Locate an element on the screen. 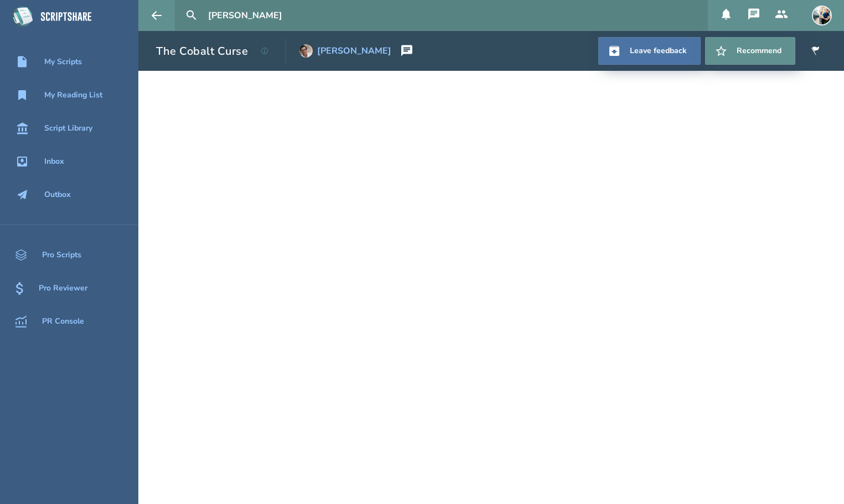 The width and height of the screenshot is (844, 504). div: Script Library is located at coordinates (68, 128).